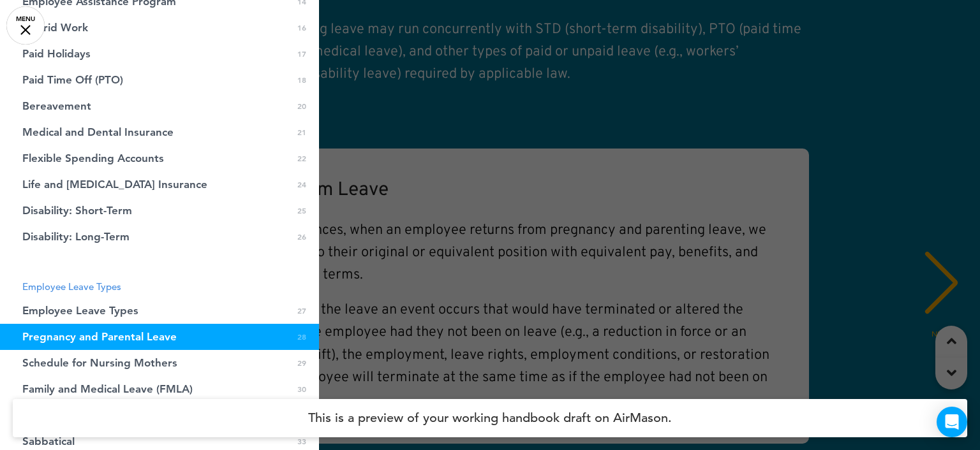  What do you see at coordinates (76, 237) in the screenshot?
I see `span: Disability: Long-Term` at bounding box center [76, 237].